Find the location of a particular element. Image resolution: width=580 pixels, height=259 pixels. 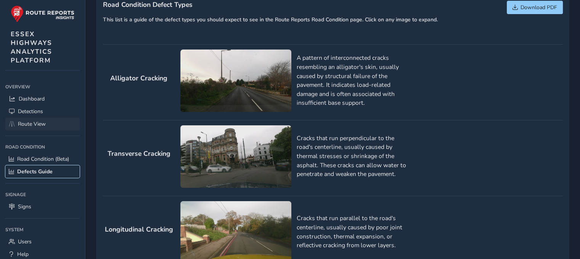

a: Users is located at coordinates (42, 242).